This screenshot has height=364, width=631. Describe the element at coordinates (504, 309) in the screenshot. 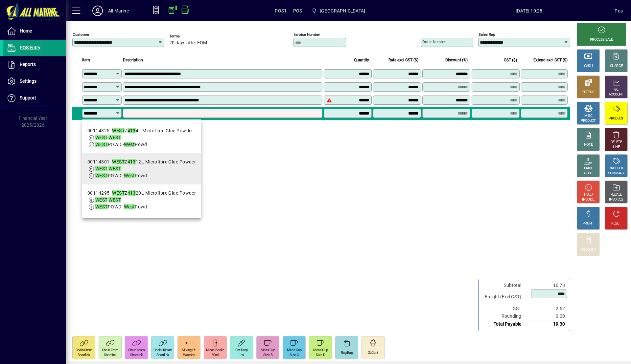

I see `td: GST` at that location.